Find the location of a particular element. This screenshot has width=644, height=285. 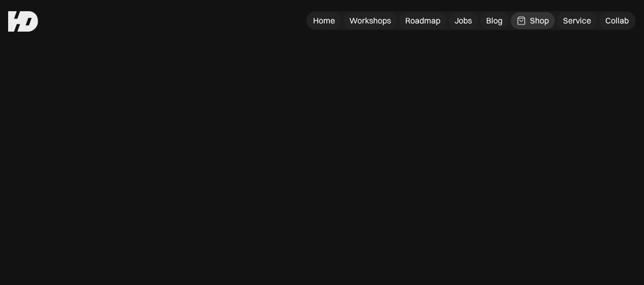

div: Collab is located at coordinates (617, 20).